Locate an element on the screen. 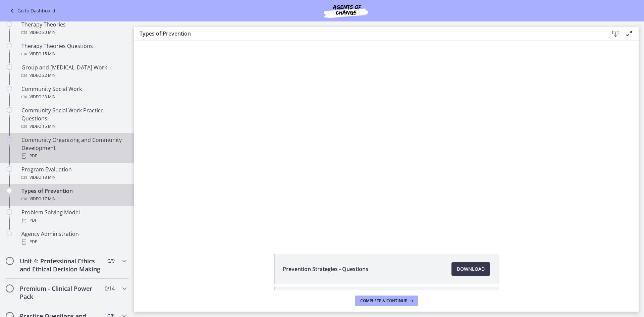 Image resolution: width=644 pixels, height=317 pixels. span: 0 / 14 is located at coordinates (110, 289).